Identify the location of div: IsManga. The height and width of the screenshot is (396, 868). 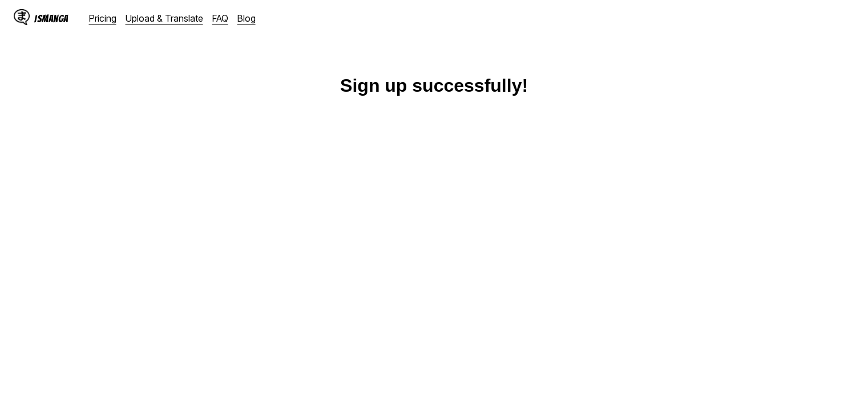
(51, 18).